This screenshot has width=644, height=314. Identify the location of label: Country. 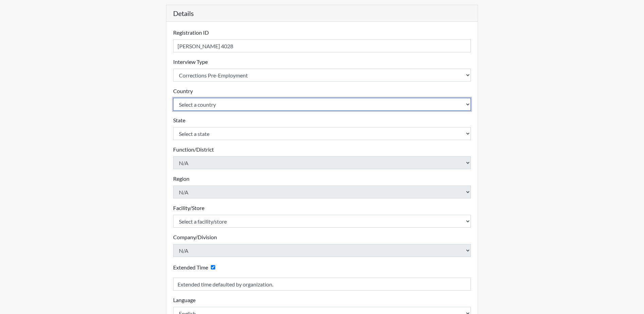
(183, 92).